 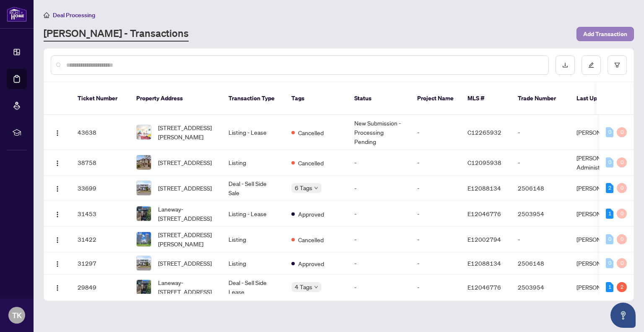 What do you see at coordinates (47, 15) in the screenshot?
I see `span: home` at bounding box center [47, 15].